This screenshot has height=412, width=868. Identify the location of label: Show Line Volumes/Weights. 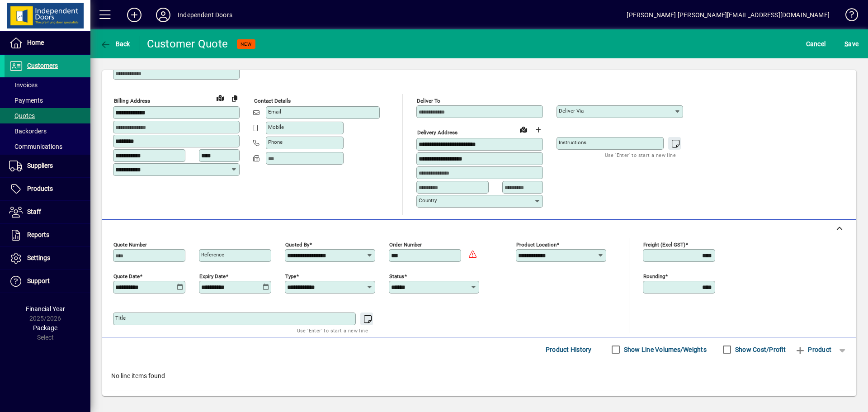
(664, 349).